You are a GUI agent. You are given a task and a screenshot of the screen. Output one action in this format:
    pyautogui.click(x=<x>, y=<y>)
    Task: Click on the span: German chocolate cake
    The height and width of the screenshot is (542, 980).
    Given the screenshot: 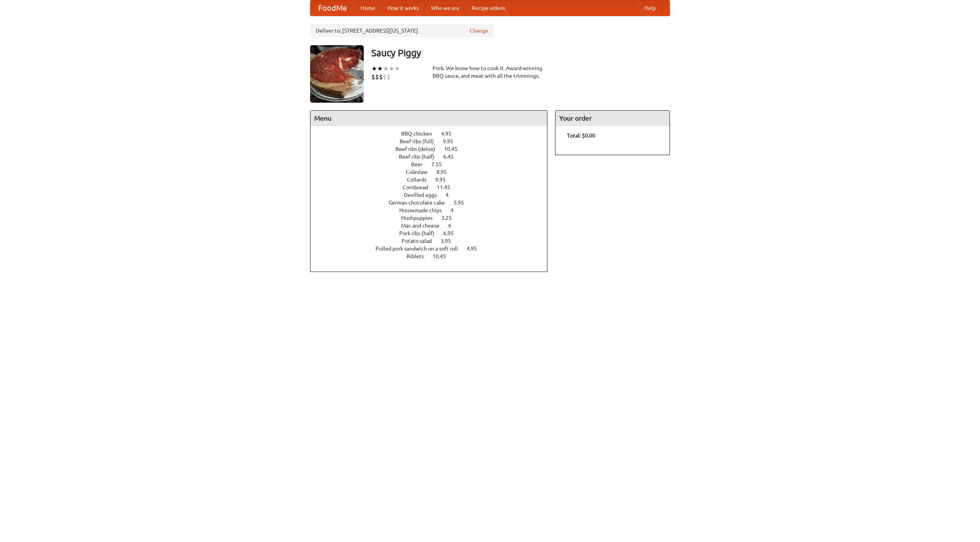 What is the action you would take?
    pyautogui.click(x=420, y=203)
    